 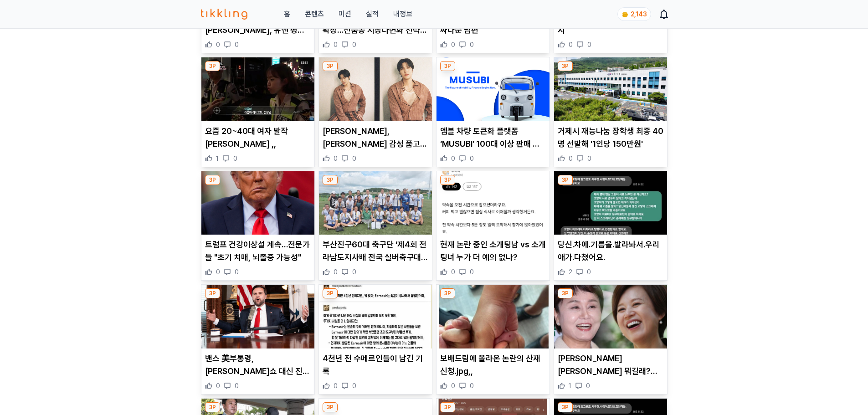 What do you see at coordinates (493, 203) in the screenshot?
I see `img: 현재 논란 중인 소개팅남 vs 소개팅녀 누가 더 예의 없나?` at bounding box center [493, 203].